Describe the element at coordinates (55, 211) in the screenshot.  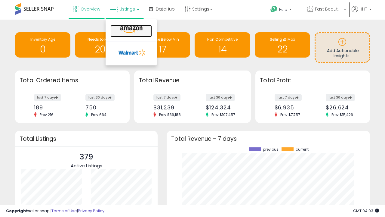
I see `div: seller snap | |` at that location.